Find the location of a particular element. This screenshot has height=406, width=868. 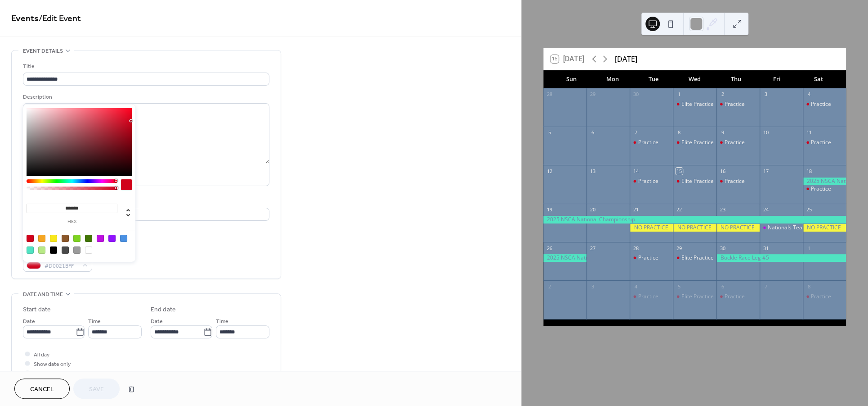

span: Cancel is located at coordinates (42, 389).